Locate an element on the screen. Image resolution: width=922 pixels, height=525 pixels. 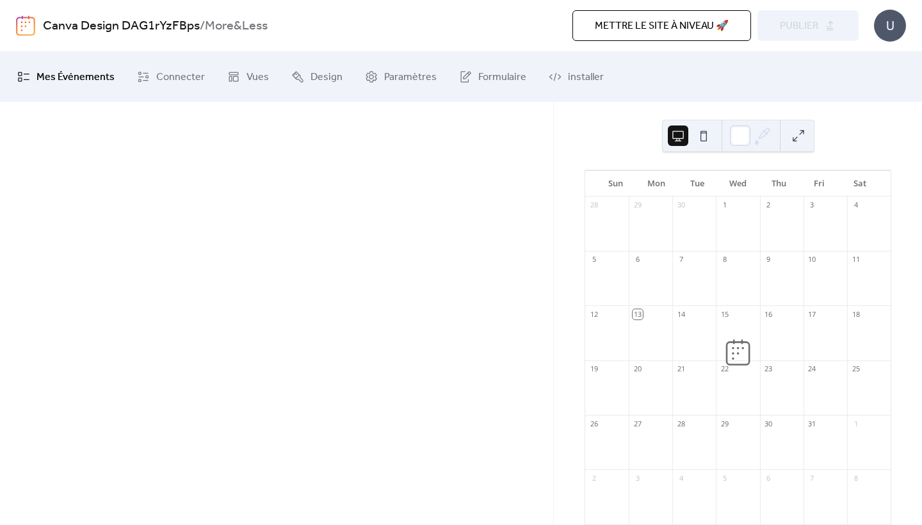
a: installer is located at coordinates (576, 77).